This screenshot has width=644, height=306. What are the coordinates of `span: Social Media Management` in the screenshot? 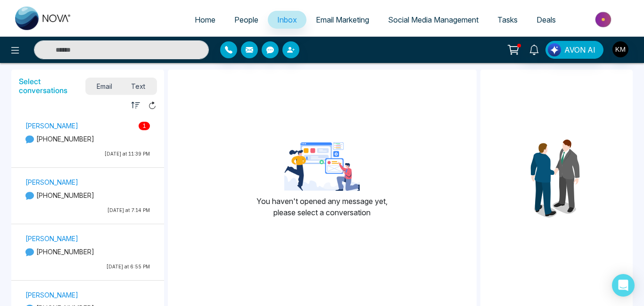 It's located at (433, 20).